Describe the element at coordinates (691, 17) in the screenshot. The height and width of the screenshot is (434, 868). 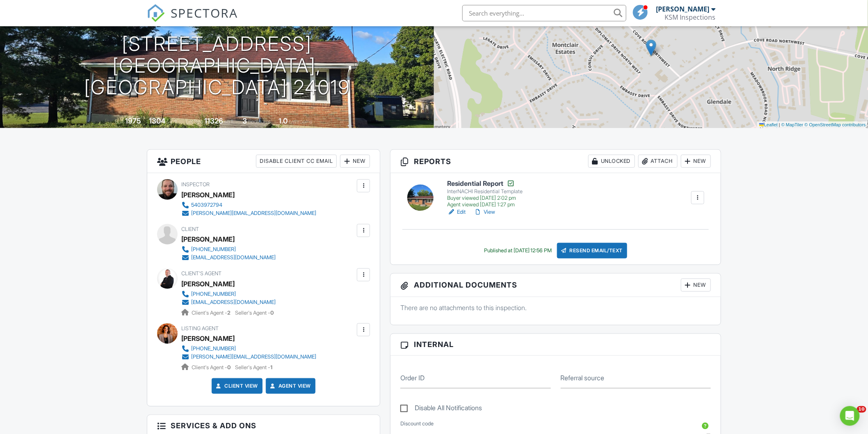
I see `div: KSM Inspections` at that location.